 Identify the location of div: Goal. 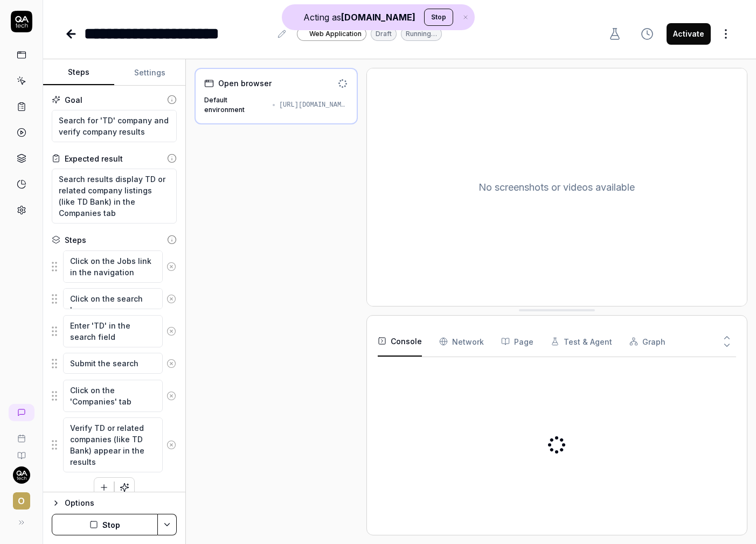
(73, 100).